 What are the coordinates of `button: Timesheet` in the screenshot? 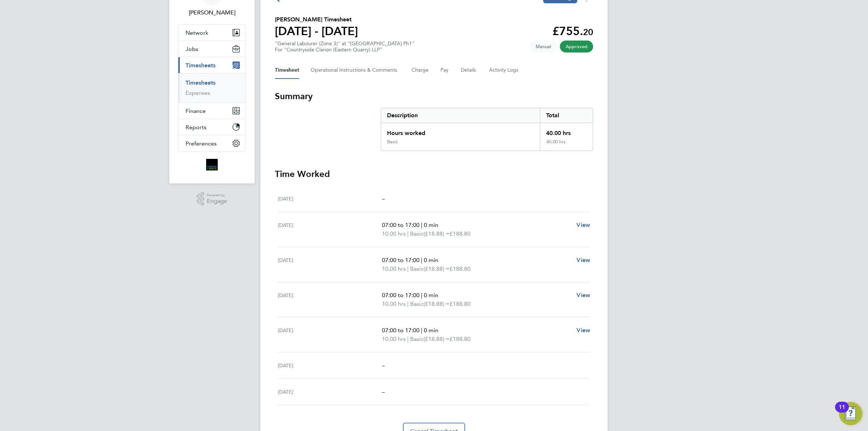 It's located at (287, 70).